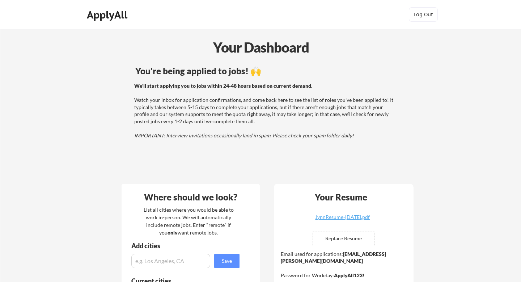  I want to click on div: You're being applied to jobs! 🙌, so click(266, 71).